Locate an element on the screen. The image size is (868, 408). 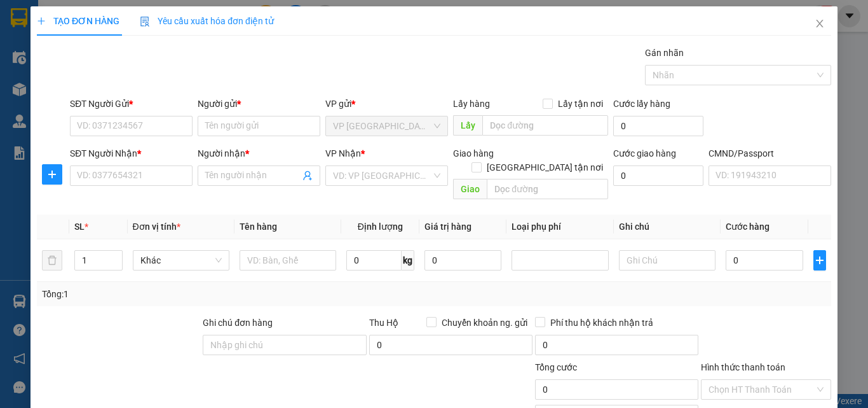
div: CMND/Passport is located at coordinates (770, 154).